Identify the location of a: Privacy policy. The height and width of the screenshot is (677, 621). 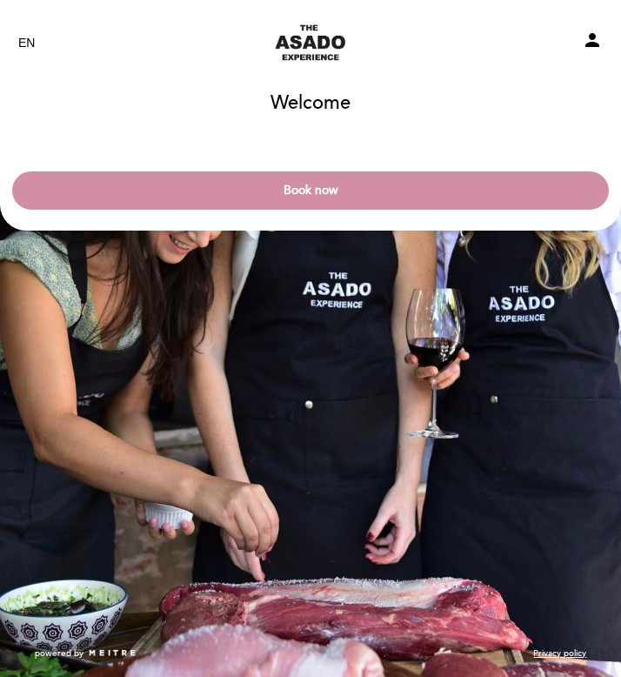
(560, 654).